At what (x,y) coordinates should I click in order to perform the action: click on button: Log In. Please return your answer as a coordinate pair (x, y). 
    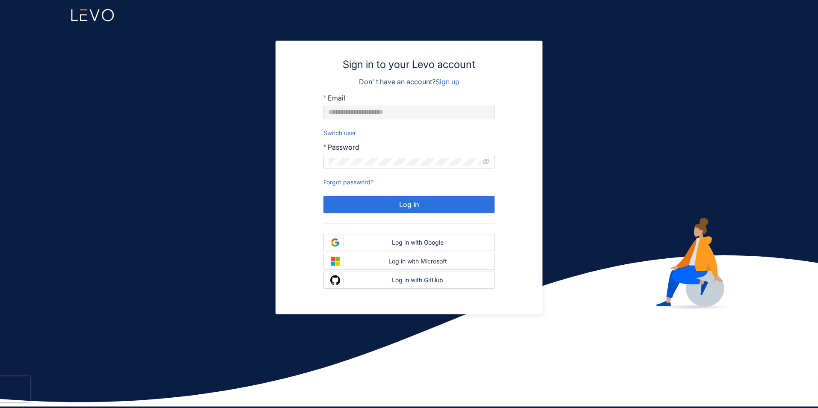
    Looking at the image, I should click on (409, 205).